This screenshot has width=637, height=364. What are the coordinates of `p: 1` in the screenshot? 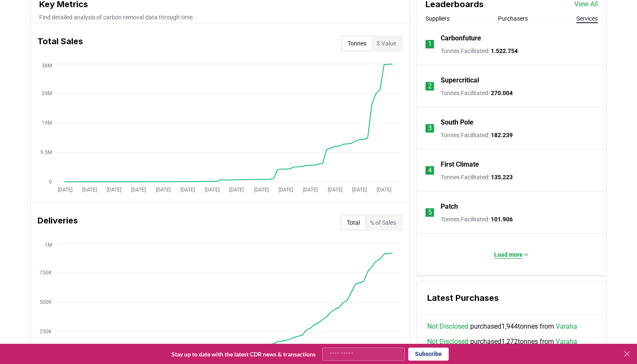 It's located at (430, 44).